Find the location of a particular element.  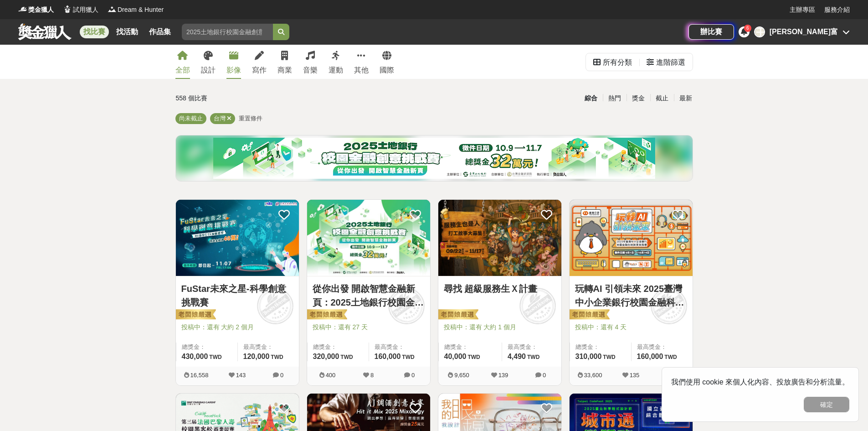

span: 139 is located at coordinates (504, 375).